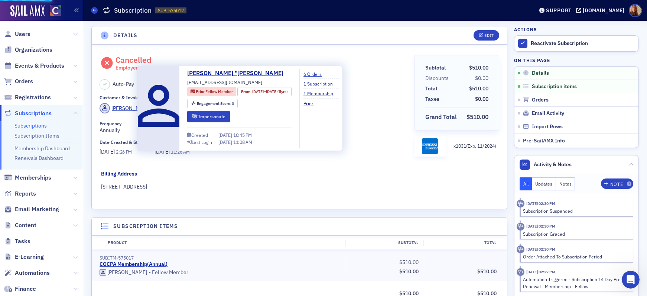  I want to click on div: Last Login, so click(202, 142).